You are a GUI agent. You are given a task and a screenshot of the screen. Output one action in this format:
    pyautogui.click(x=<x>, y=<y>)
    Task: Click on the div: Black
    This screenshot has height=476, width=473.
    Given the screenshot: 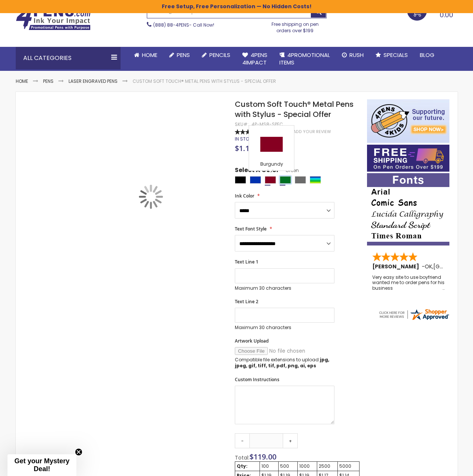 What is the action you would take?
    pyautogui.click(x=240, y=180)
    